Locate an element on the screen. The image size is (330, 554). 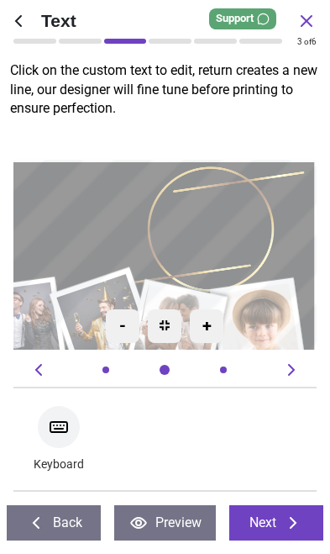
div: Support is located at coordinates (243, 18).